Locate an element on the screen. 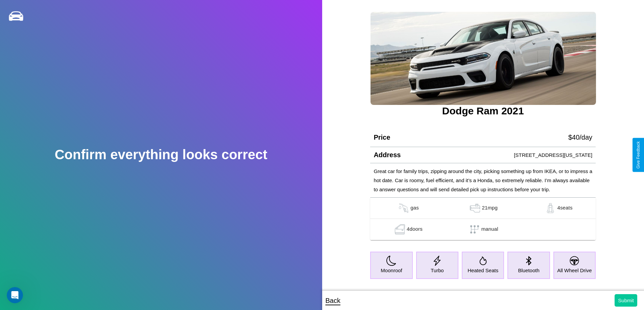 This screenshot has width=644, height=310. button: Submit is located at coordinates (626, 300).